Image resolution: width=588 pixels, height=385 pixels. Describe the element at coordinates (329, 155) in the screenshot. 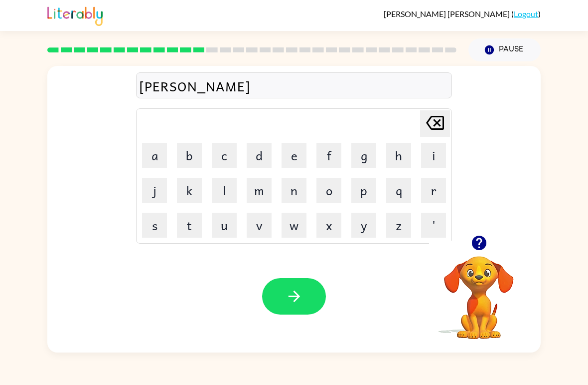

I see `button: f` at that location.